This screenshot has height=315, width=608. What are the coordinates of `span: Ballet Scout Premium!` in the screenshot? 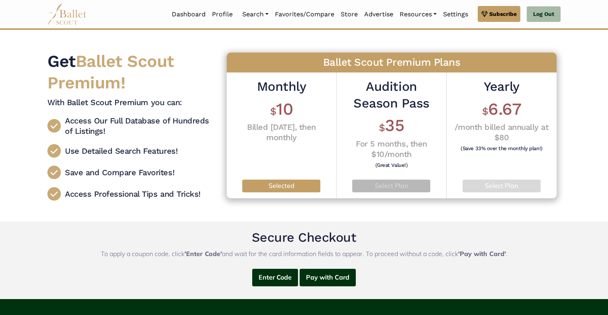 It's located at (111, 72).